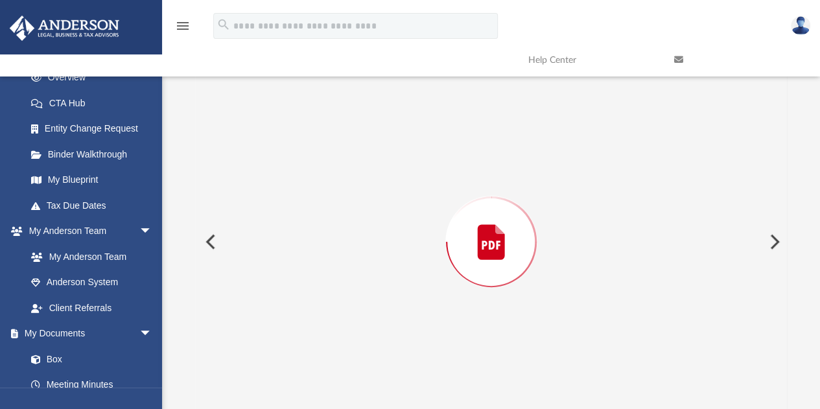 This screenshot has height=409, width=820. Describe the element at coordinates (91, 283) in the screenshot. I see `a: Anderson System` at that location.